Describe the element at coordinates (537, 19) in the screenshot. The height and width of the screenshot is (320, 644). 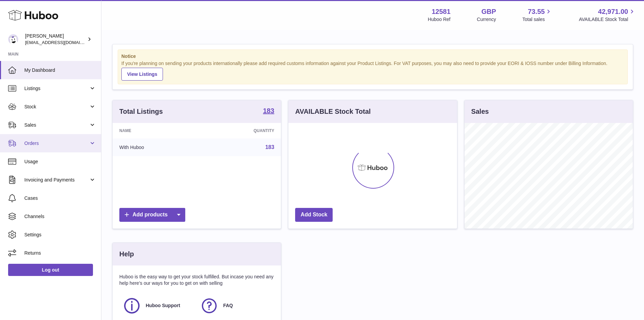
I see `span: Total sales` at that location.